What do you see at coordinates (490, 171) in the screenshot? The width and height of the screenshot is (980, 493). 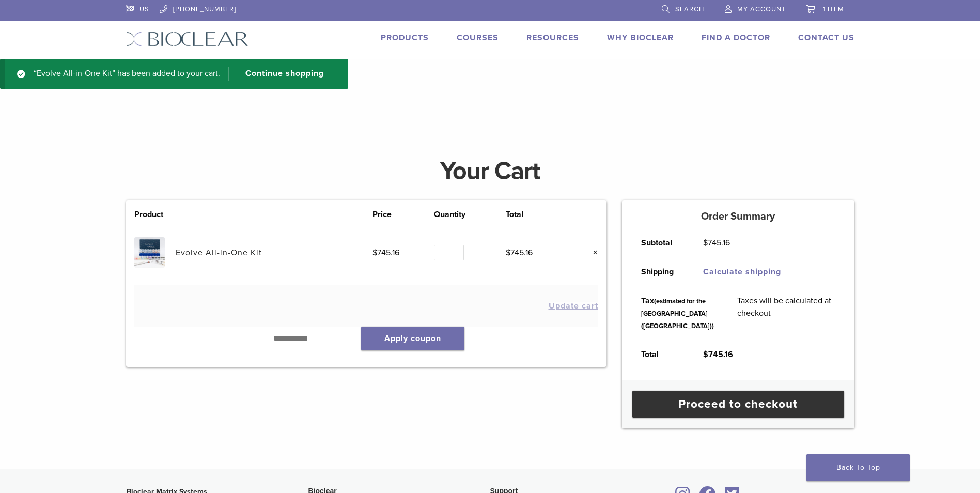 I see `h1: Your Cart` at bounding box center [490, 171].